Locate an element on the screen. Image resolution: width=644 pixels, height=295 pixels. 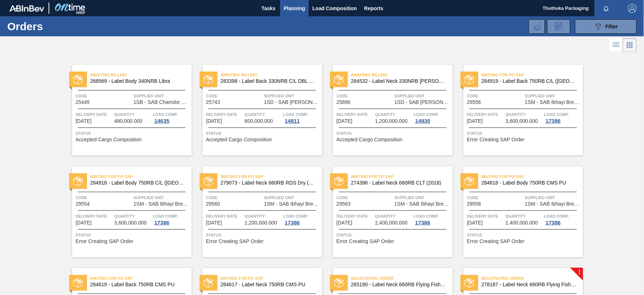
span: Negotiating Order is located at coordinates (533, 278).